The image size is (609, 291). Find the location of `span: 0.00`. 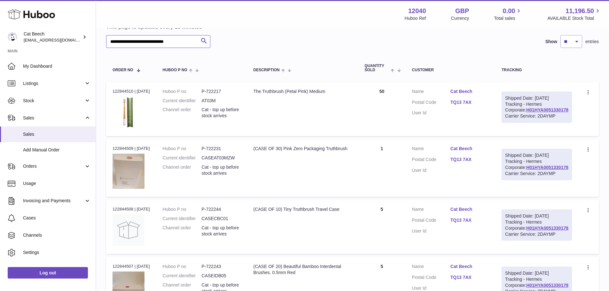

span: 0.00 is located at coordinates (509, 11).